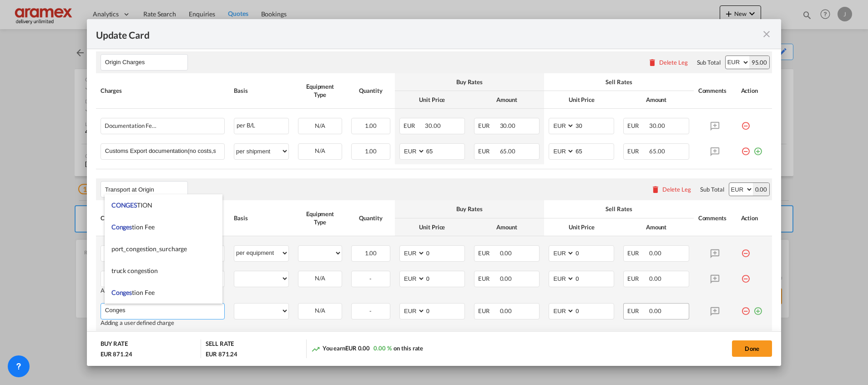 This screenshot has width=868, height=385. What do you see at coordinates (261, 151) in the screenshot?
I see `select: per shipment` at bounding box center [261, 151].